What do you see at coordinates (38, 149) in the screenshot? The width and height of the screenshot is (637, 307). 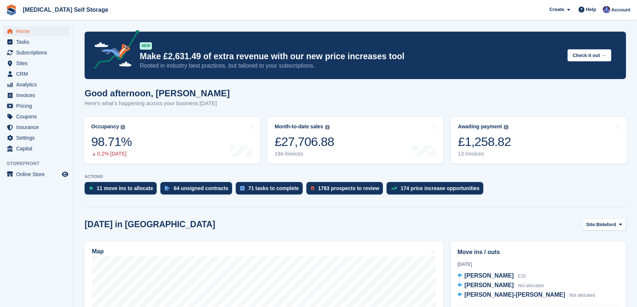 I see `span: Capital` at bounding box center [38, 149].